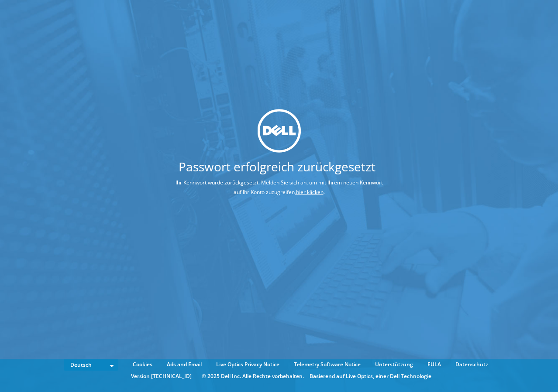  I want to click on li: Basierend auf Live Optics, einer Dell Technologie, so click(370, 376).